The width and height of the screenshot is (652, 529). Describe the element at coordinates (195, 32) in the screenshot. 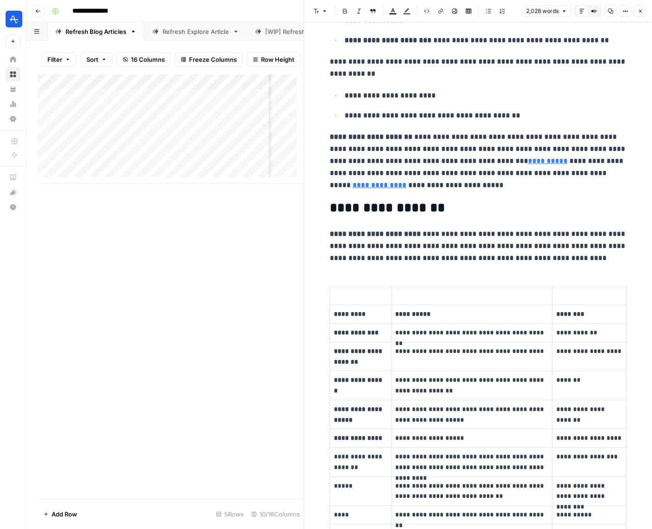

I see `a: Refresh Explore Article` at that location.